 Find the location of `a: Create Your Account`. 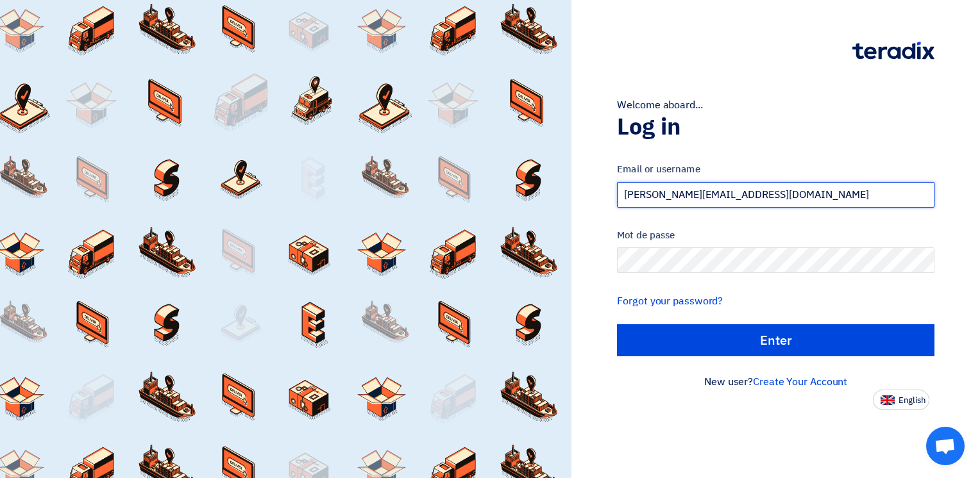

a: Create Your Account is located at coordinates (799, 382).